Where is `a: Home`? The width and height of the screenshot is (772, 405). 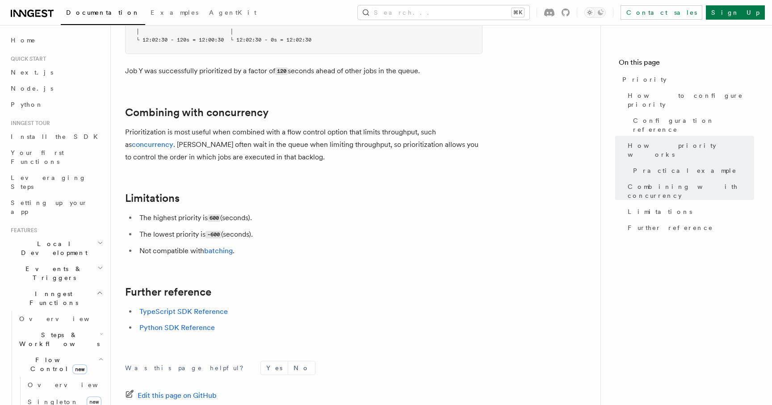
a: Home is located at coordinates (56, 40).